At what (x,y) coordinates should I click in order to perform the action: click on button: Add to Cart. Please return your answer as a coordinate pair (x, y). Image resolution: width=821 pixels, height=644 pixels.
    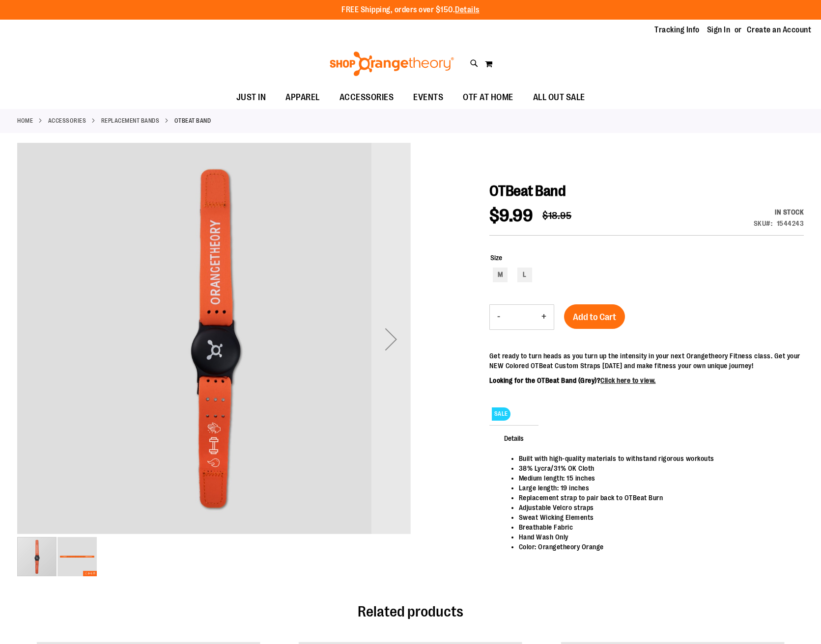
    Looking at the image, I should click on (595, 317).